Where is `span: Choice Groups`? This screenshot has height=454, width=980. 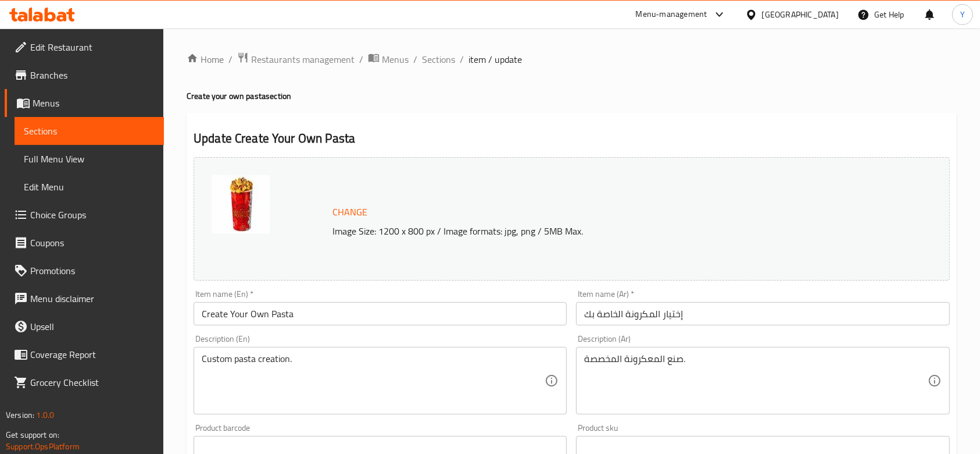 span: Choice Groups is located at coordinates (93, 215).